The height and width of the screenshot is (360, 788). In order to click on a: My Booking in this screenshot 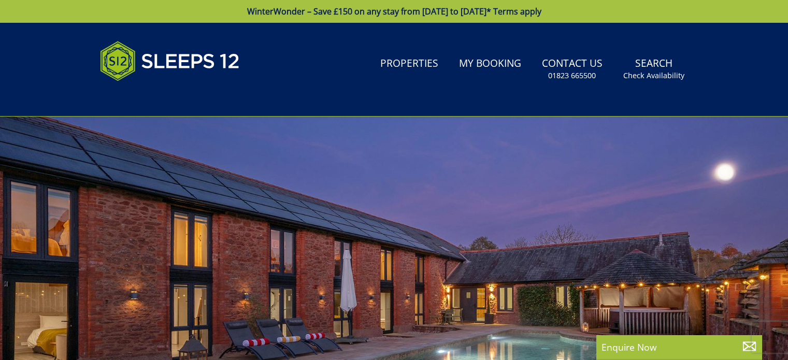, I will do `click(490, 64)`.